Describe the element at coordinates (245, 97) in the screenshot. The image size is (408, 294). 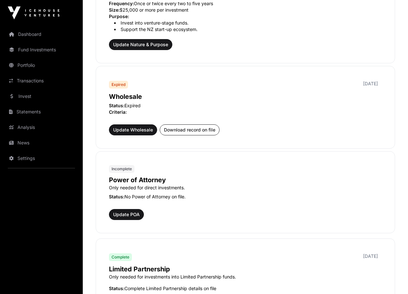
I see `p: Wholesale` at that location.